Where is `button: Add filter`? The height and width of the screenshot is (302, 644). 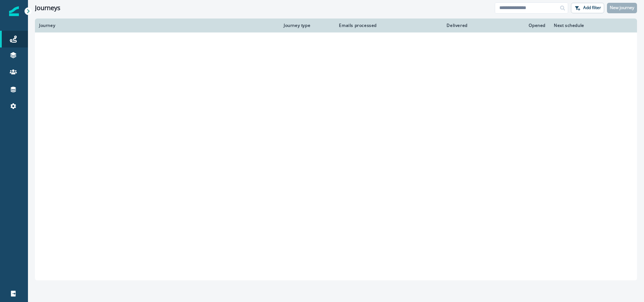 button: Add filter is located at coordinates (587, 8).